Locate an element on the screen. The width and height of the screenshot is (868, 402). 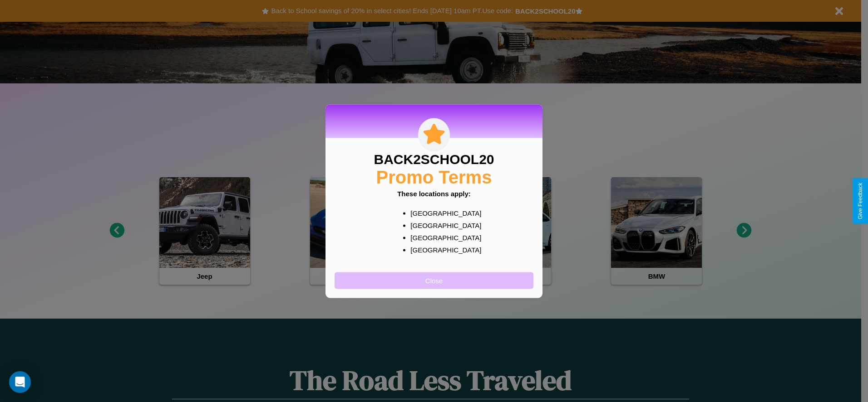
h2: Promo Terms is located at coordinates (434, 177).